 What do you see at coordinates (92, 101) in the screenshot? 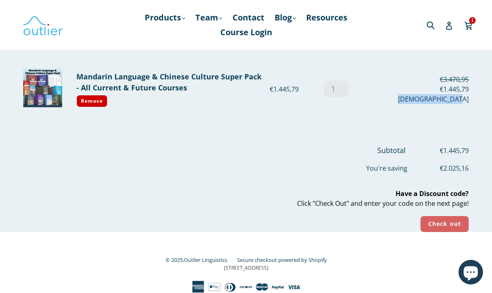
I see `a: Remove` at bounding box center [92, 101].